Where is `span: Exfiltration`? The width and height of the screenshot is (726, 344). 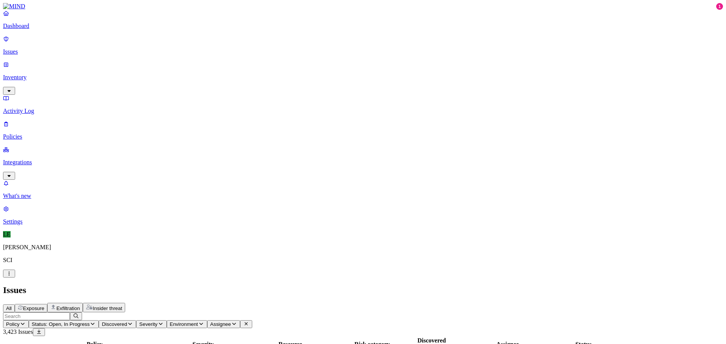
span: Exfiltration is located at coordinates (68, 308).